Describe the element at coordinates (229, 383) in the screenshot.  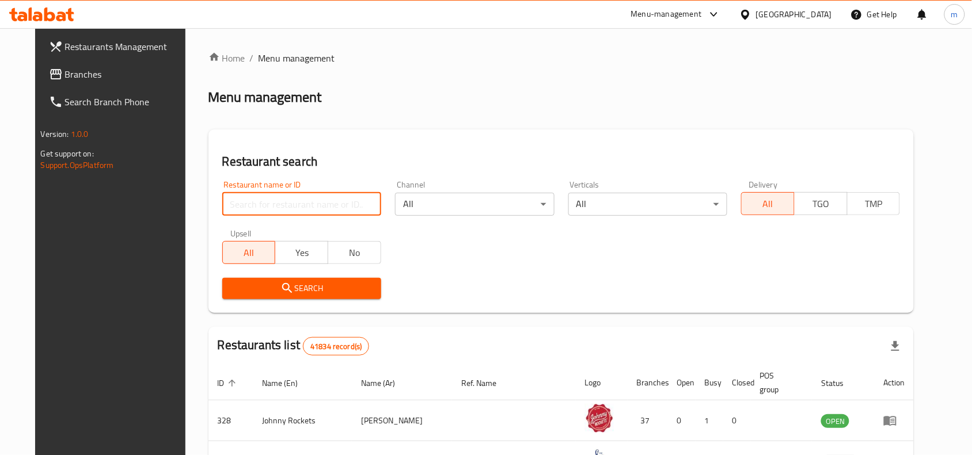
I see `span: ID` at that location.